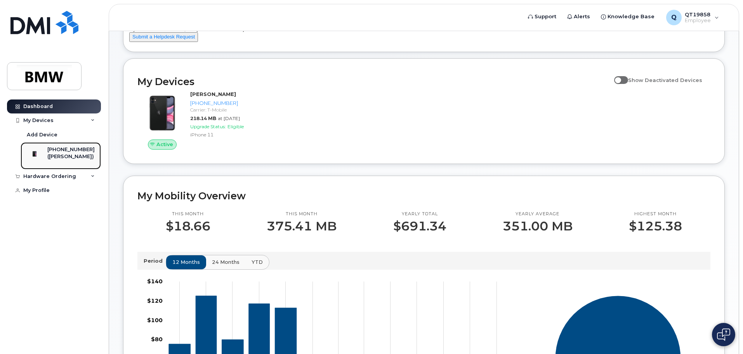  What do you see at coordinates (155, 281) in the screenshot?
I see `tspan: $140` at bounding box center [155, 281].